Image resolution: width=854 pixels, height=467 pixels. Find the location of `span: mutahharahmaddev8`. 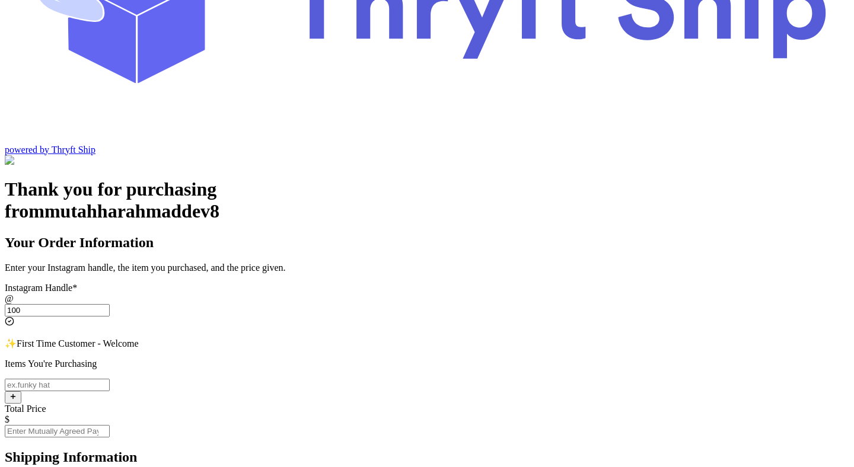

span: mutahharahmaddev8 is located at coordinates (132, 211).